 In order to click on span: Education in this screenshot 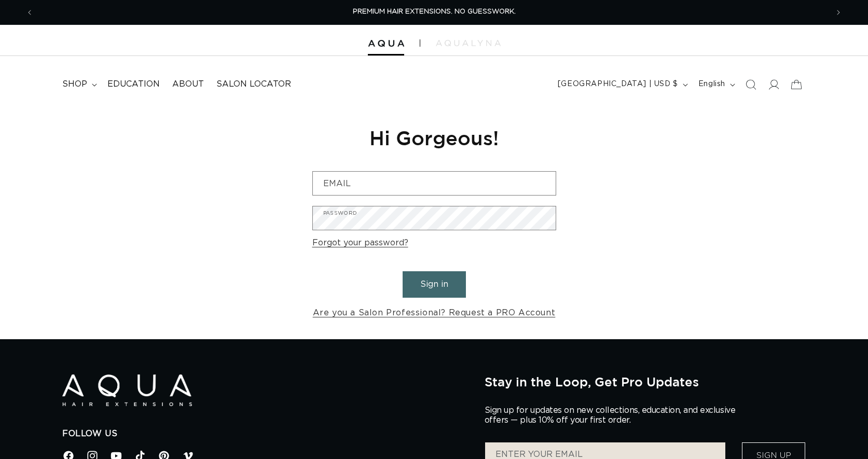, I will do `click(133, 84)`.